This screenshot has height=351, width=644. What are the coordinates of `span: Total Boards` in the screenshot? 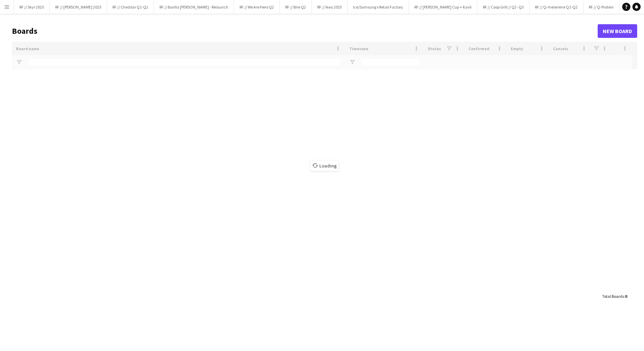 It's located at (613, 296).